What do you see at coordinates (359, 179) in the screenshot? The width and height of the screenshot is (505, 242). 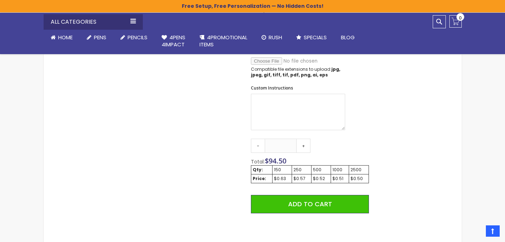 I see `div: $0.50` at bounding box center [359, 179].